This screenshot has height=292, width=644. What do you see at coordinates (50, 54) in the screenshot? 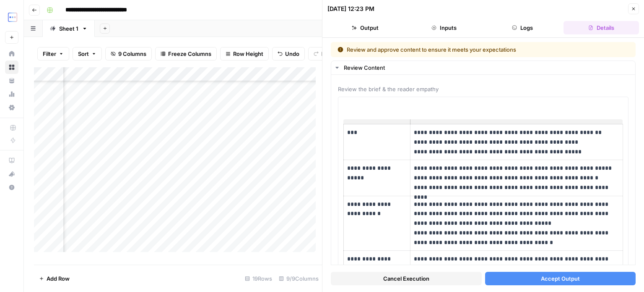
I see `span: Filter` at bounding box center [50, 54].